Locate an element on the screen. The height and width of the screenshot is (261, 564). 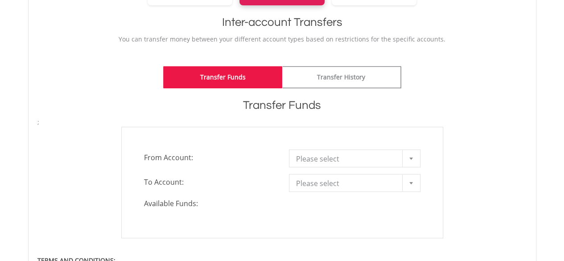
span: To Account: is located at coordinates (210, 182).